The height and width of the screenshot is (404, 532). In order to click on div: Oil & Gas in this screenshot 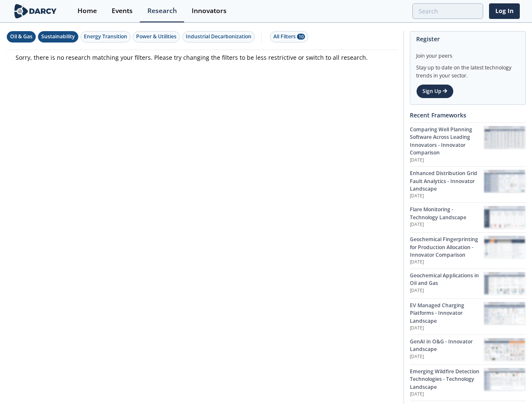, I will do `click(21, 37)`.